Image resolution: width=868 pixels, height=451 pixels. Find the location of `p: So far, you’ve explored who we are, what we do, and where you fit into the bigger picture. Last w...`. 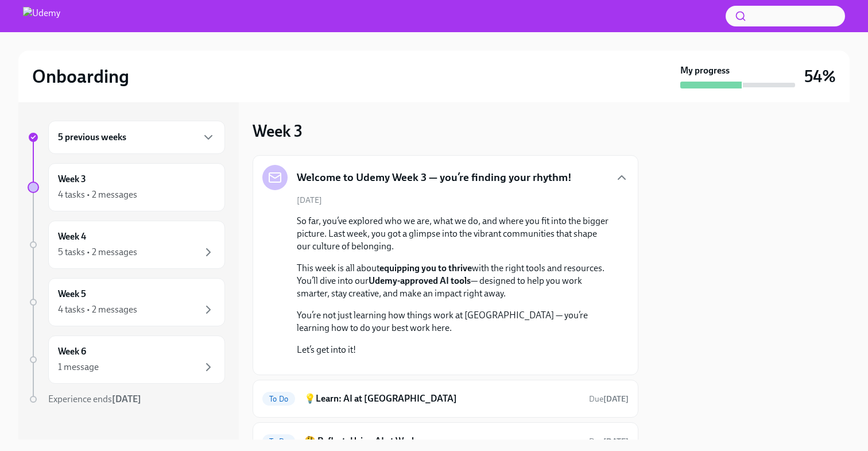

p: So far, you’ve explored who we are, what we do, and where you fit into the bigger picture. Last w... is located at coordinates (454, 234).